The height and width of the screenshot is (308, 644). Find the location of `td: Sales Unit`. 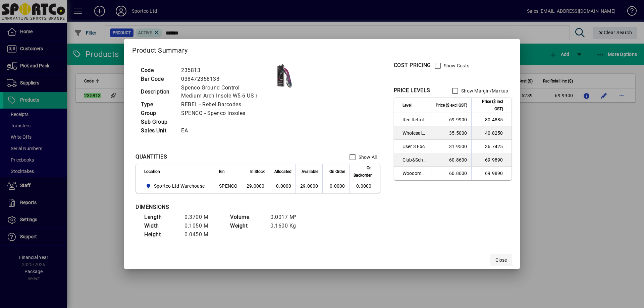

td: Sales Unit is located at coordinates (157, 131).